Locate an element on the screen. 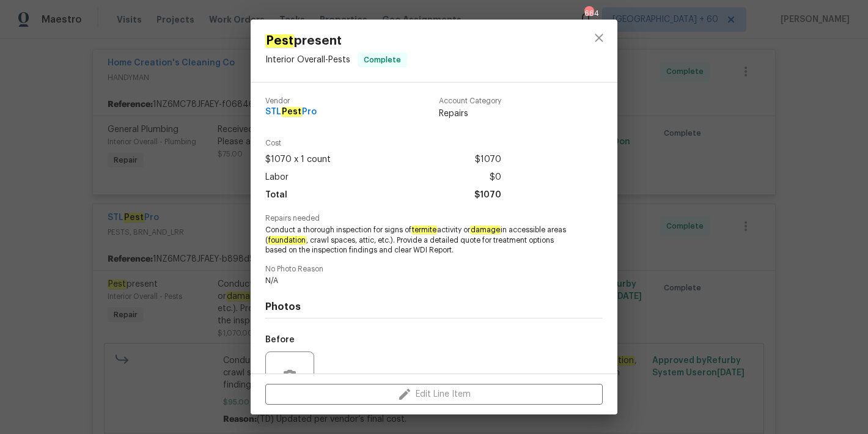 The image size is (868, 434). em: damage is located at coordinates (485, 230).